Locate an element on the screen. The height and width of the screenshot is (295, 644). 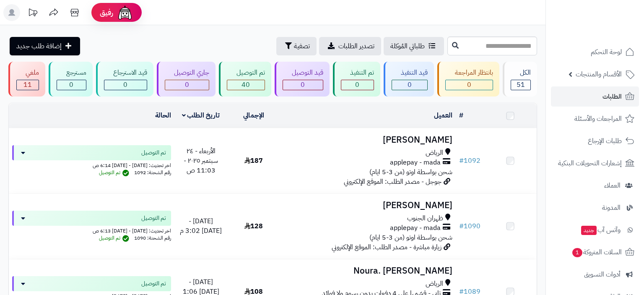
a: الطلبات is located at coordinates (595, 96).